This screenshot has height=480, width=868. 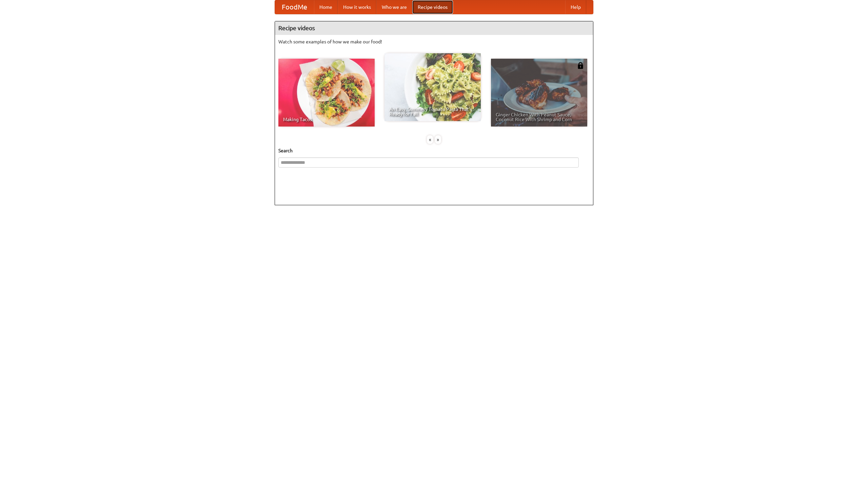 What do you see at coordinates (294, 7) in the screenshot?
I see `a: FoodMe` at bounding box center [294, 7].